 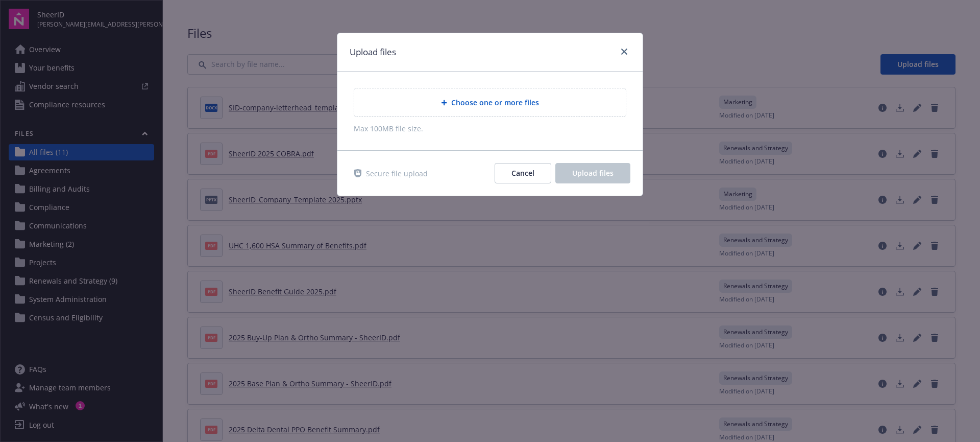 What do you see at coordinates (624, 51) in the screenshot?
I see `a: close` at bounding box center [624, 51].